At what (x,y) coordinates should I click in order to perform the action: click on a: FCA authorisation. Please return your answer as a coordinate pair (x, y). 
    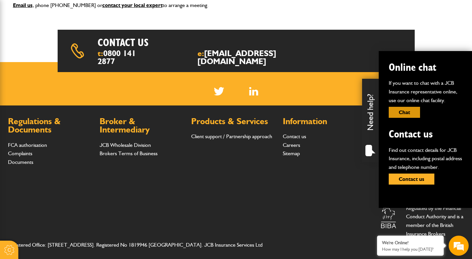
    Looking at the image, I should click on (27, 145).